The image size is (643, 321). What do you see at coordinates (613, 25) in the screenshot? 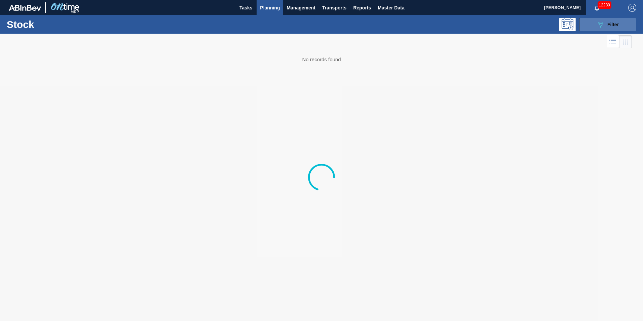
I see `span: Filter` at bounding box center [613, 25].